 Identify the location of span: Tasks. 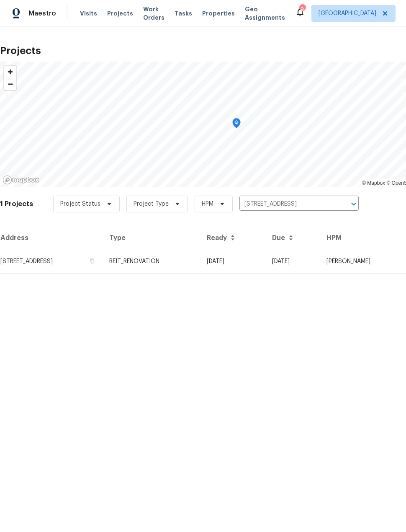
(184, 14).